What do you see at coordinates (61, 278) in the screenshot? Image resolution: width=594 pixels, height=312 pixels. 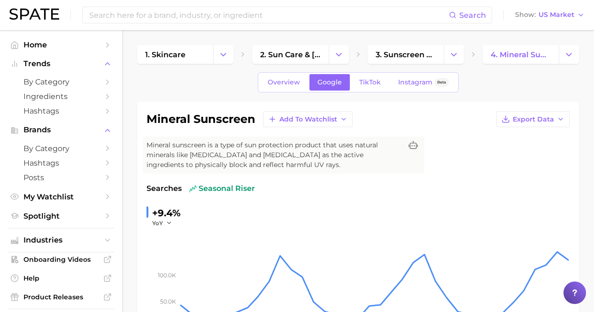 I see `a: Help` at bounding box center [61, 278].